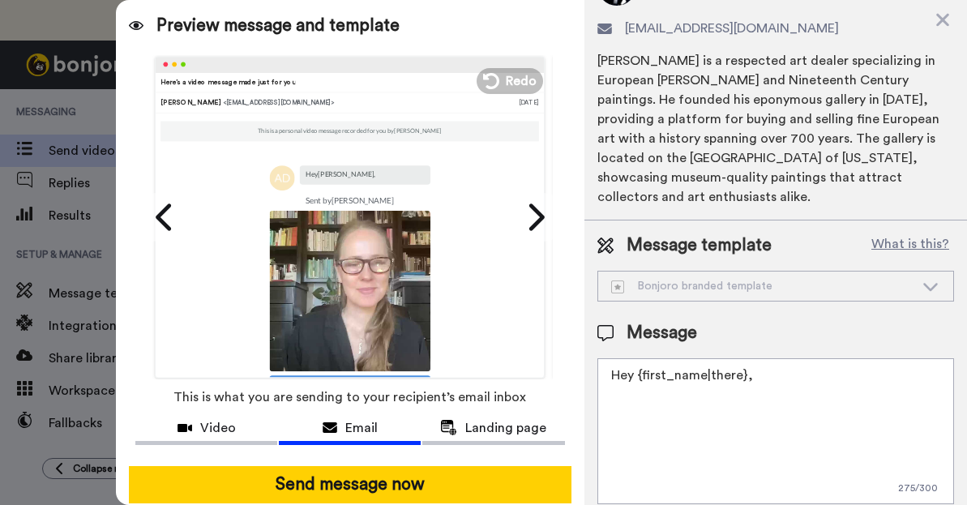 The height and width of the screenshot is (505, 967). What do you see at coordinates (661, 333) in the screenshot?
I see `span: Message` at bounding box center [661, 333].